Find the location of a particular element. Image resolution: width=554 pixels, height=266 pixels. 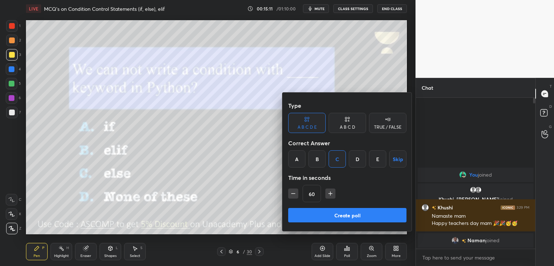

div: C is located at coordinates (337, 159).